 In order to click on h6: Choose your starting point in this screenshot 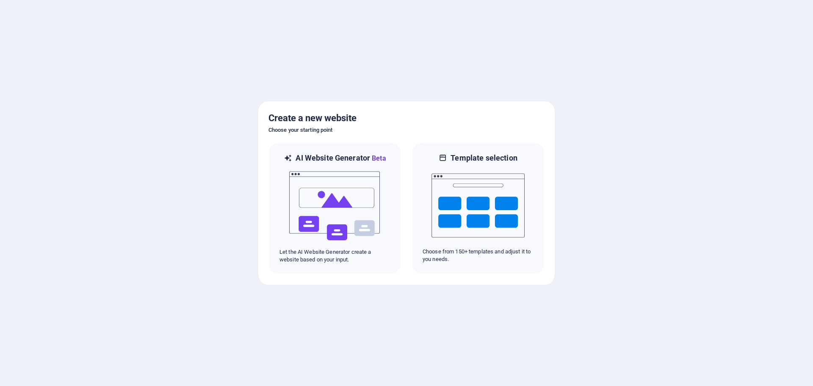, I will do `click(407, 130)`.